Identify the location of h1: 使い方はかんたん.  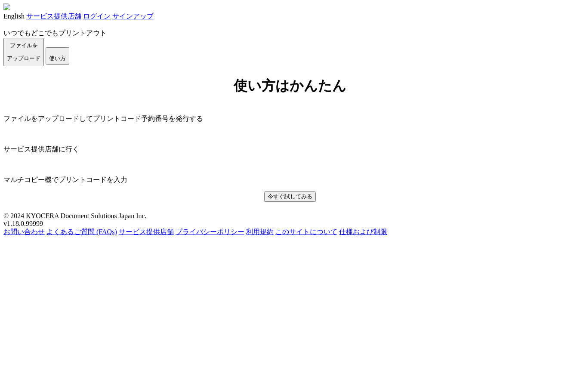
(290, 86).